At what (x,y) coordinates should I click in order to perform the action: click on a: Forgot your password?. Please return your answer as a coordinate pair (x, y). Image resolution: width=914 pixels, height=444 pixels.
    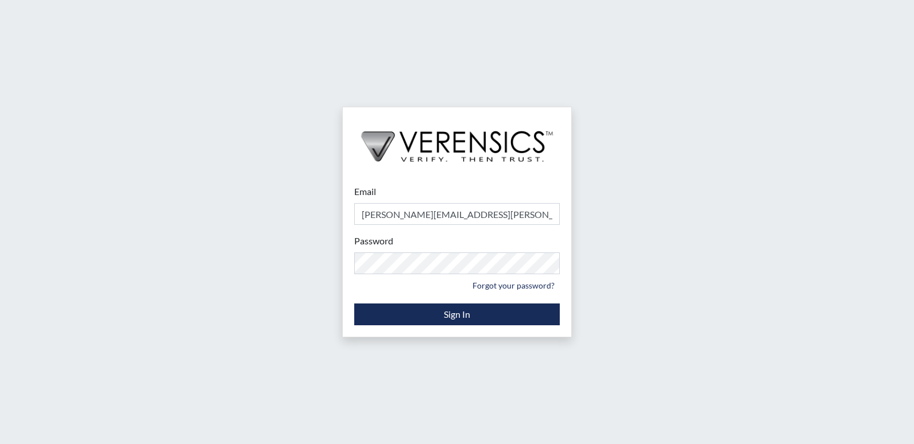
    Looking at the image, I should click on (513, 285).